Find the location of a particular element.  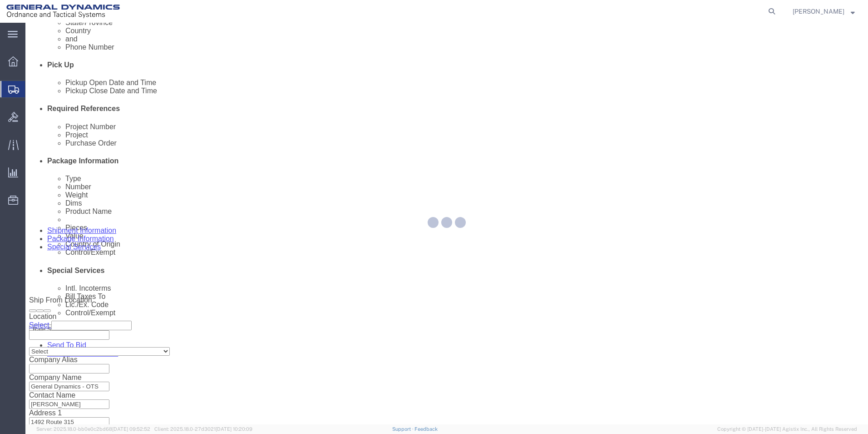

span: Server: 2025.18.0-bb0e0c2bd68 is located at coordinates (93, 428).